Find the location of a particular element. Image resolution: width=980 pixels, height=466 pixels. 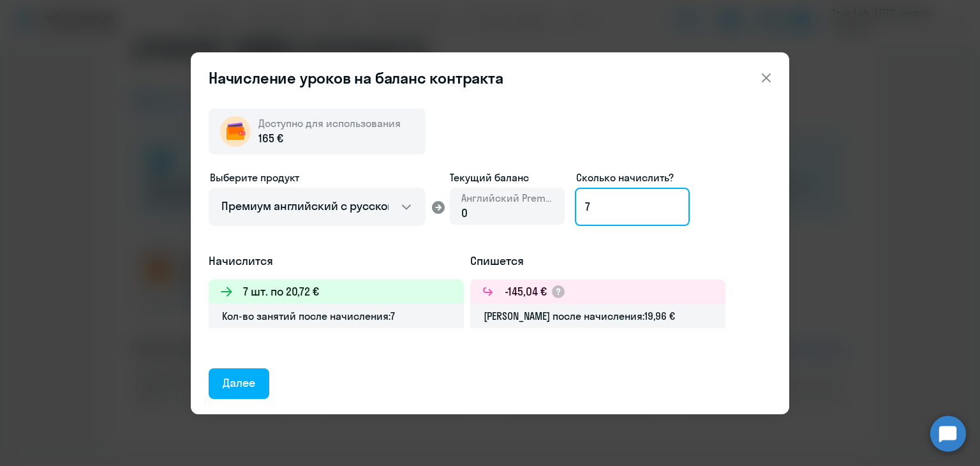

button: Далее is located at coordinates (239, 383).